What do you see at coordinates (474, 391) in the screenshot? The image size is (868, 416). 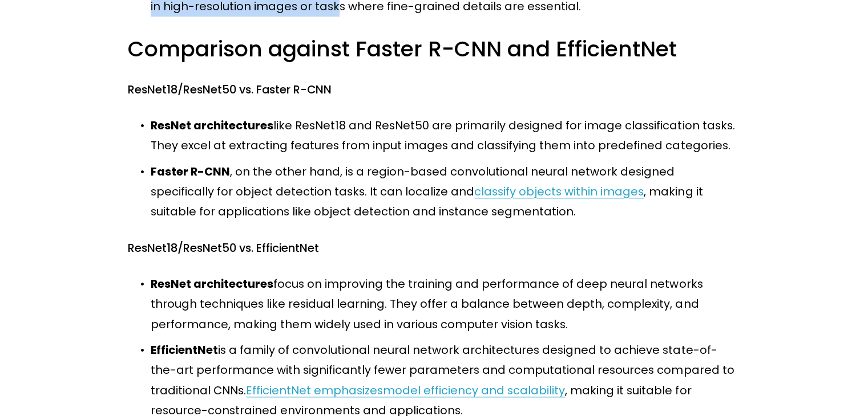 I see `a: model efficiency and scalability` at bounding box center [474, 391].